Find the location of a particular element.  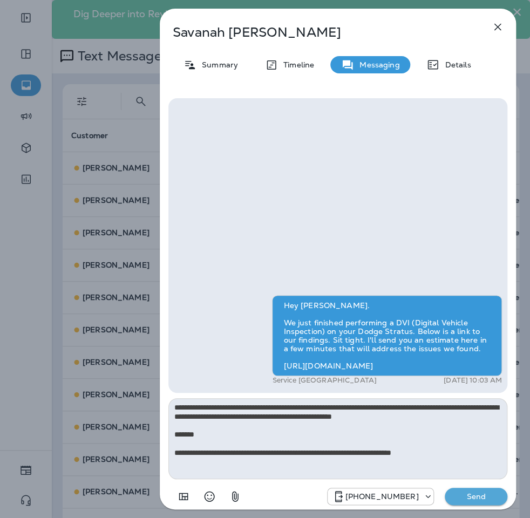

p: Details is located at coordinates (455, 65).